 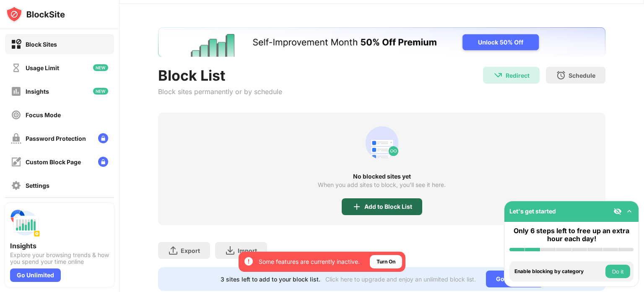 What do you see at coordinates (582, 75) in the screenshot?
I see `div: Schedule` at bounding box center [582, 75].